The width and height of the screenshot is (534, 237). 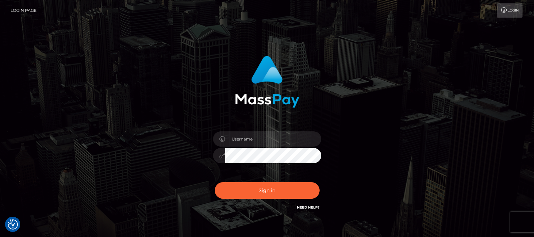 What do you see at coordinates (308, 207) in the screenshot?
I see `a: Need Help?` at bounding box center [308, 207].